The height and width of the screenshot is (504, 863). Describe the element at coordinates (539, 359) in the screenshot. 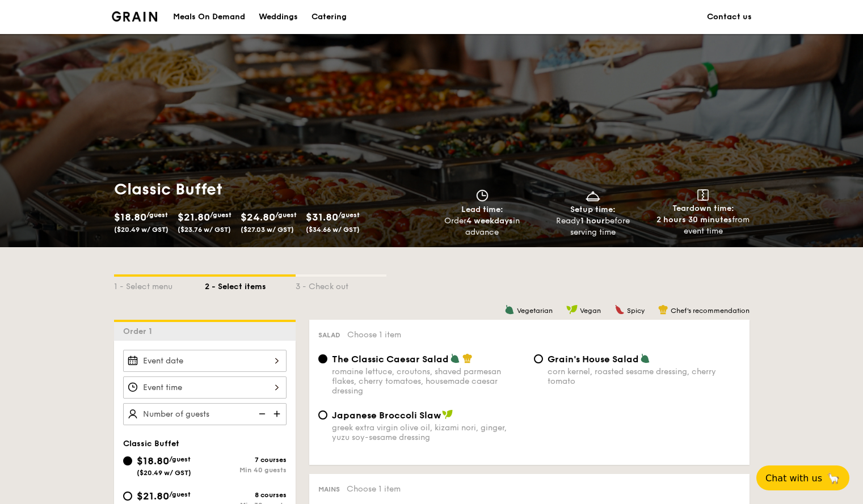

I see `input: Grain's House Saladcorn kernel, roasted sesame dressing, cherry tomato` at that location.